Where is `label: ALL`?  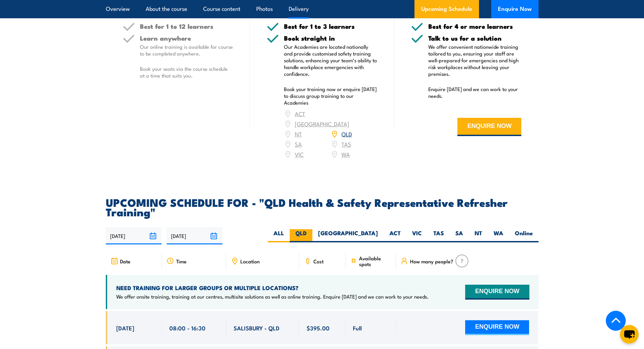 label: ALL is located at coordinates (279, 236).